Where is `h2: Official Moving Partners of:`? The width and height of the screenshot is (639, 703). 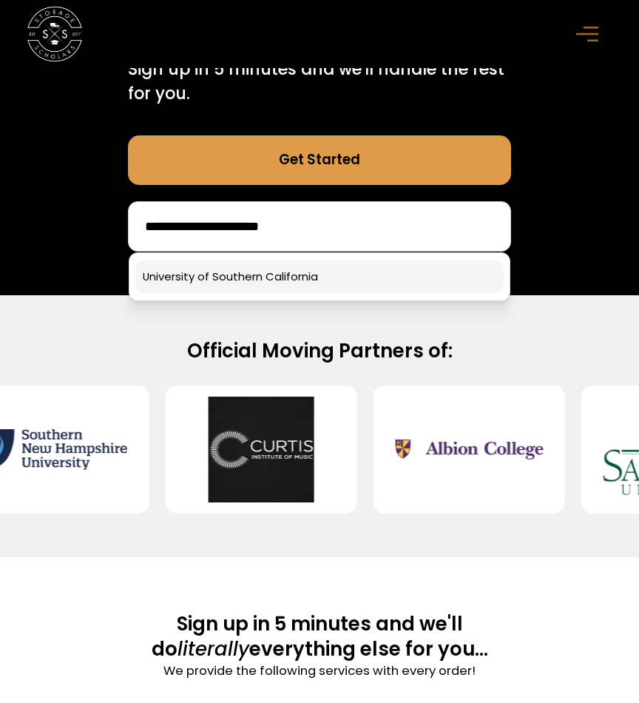 h2: Official Moving Partners of: is located at coordinates (320, 351).